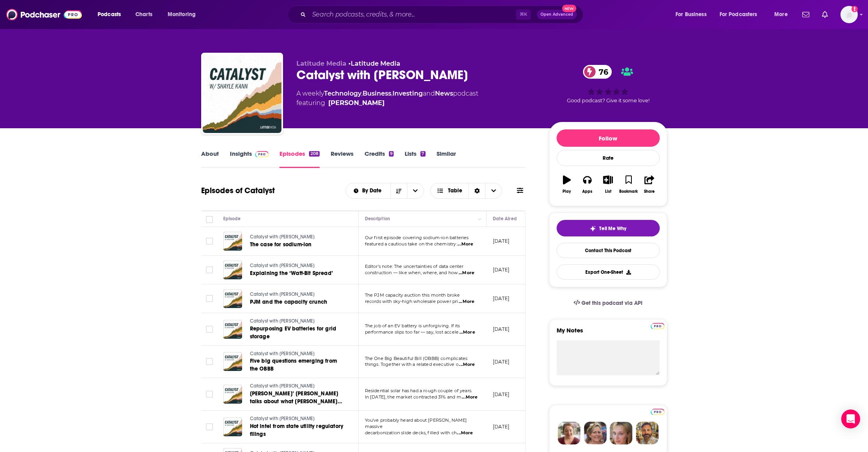  Describe the element at coordinates (479, 219) in the screenshot. I see `button: Column Actions` at that location.